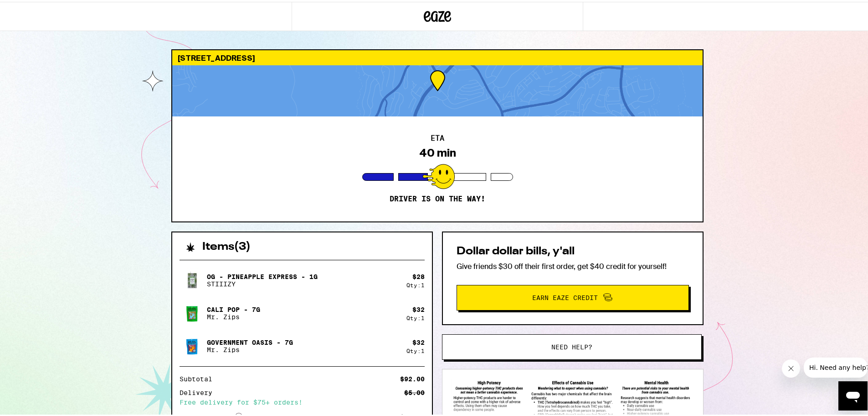 The width and height of the screenshot is (868, 416). Describe the element at coordinates (438, 197) in the screenshot. I see `p: Driver is on the way!` at that location.